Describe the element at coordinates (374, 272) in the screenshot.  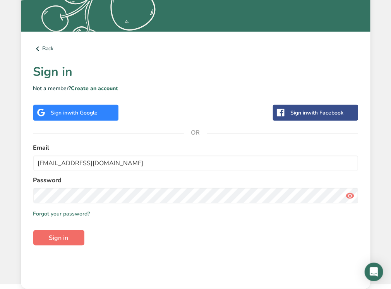
I see `div: Open Intercom Messenger` at that location.